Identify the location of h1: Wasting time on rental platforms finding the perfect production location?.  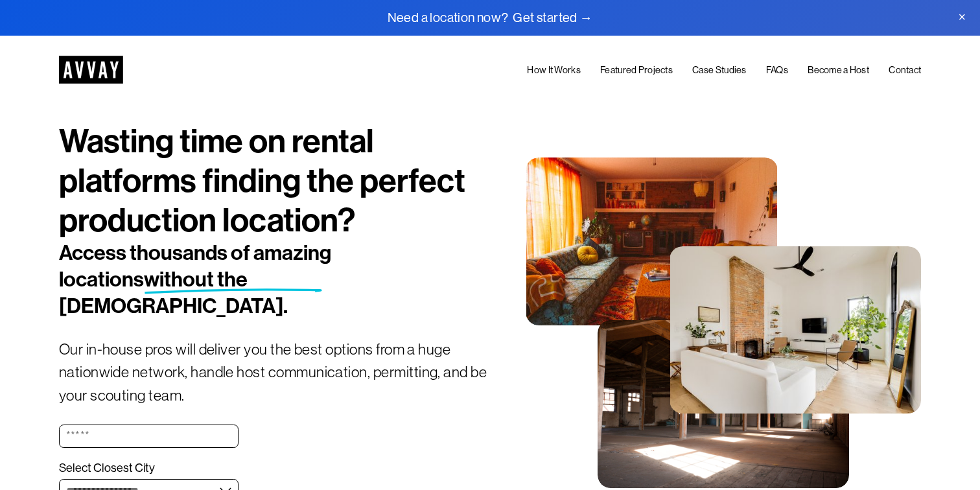
(274, 181).